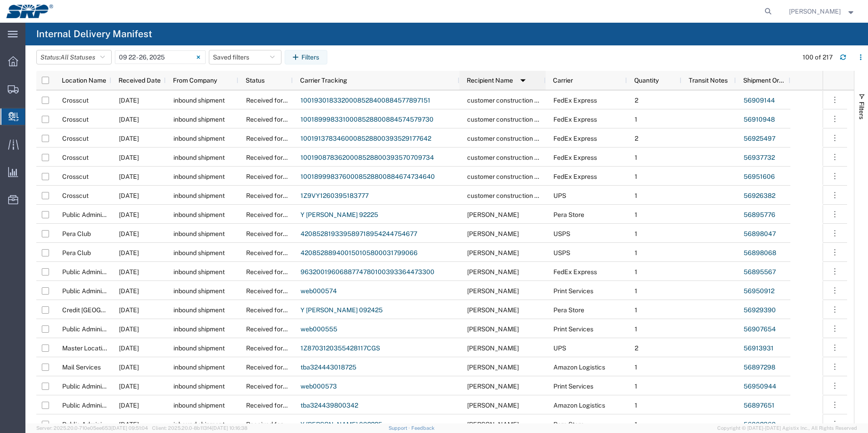 The width and height of the screenshot is (868, 433). Describe the element at coordinates (573, 387) in the screenshot. I see `span: Print Services` at that location.